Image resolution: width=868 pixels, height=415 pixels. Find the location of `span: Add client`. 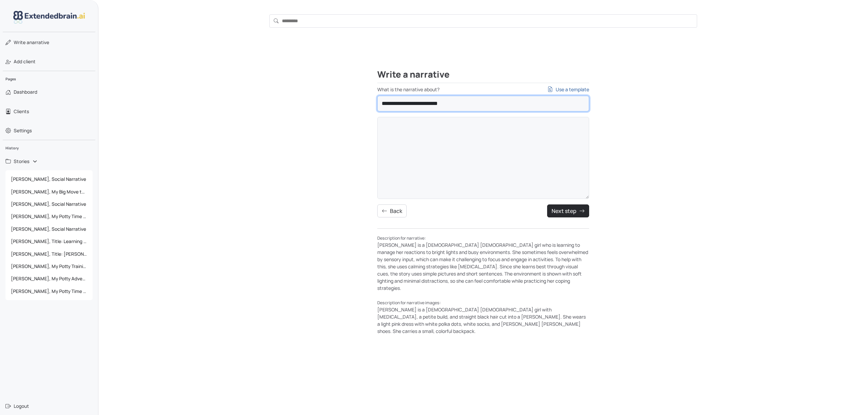

span: Add client is located at coordinates (25, 62).